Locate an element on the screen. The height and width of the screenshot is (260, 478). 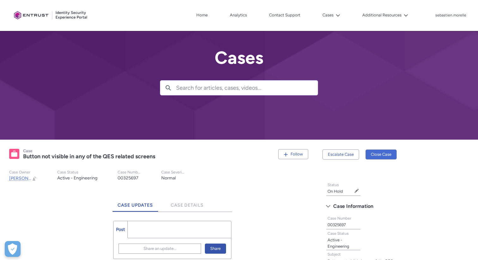
span: Follow is located at coordinates (297, 154).